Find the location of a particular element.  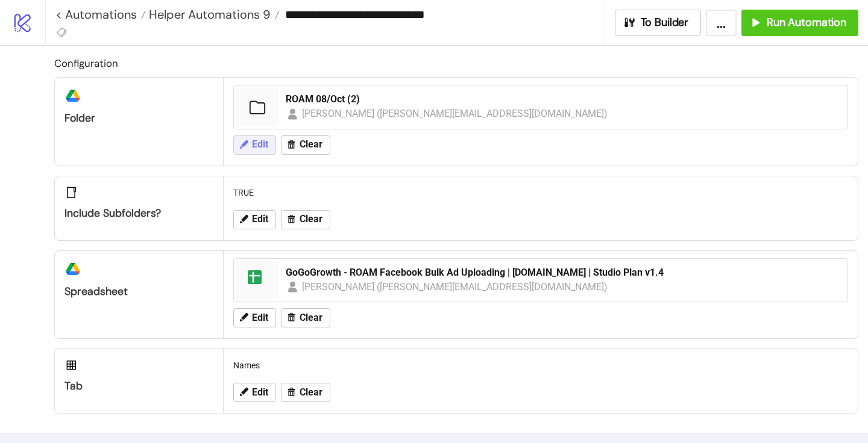

span: Run Automation is located at coordinates (807, 23).